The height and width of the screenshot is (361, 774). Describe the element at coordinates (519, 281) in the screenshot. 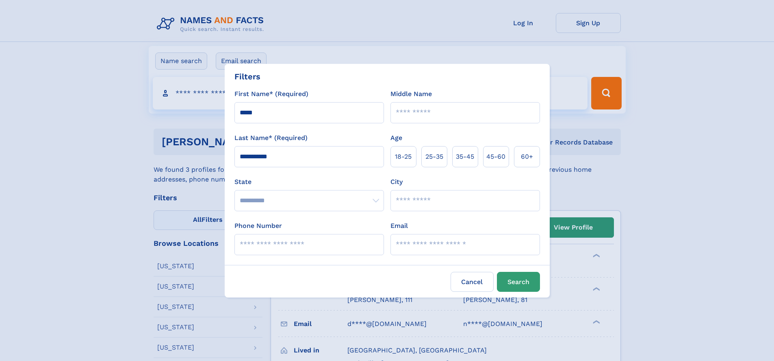

I see `button: Search` at that location.